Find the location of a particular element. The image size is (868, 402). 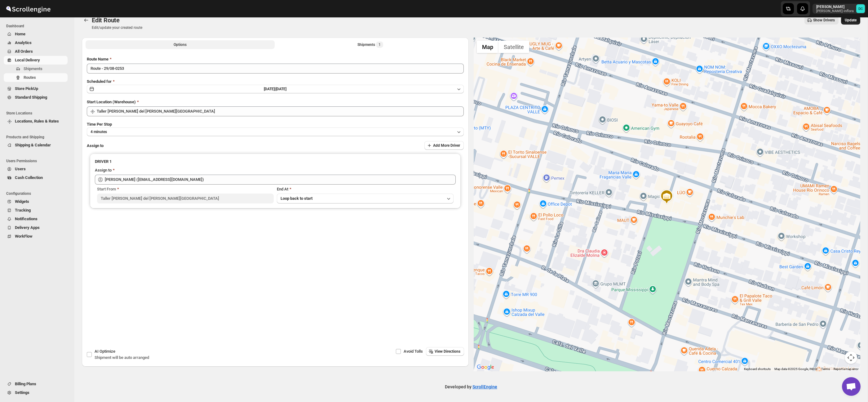

input: Eg: Bengaluru Route is located at coordinates (275, 69).